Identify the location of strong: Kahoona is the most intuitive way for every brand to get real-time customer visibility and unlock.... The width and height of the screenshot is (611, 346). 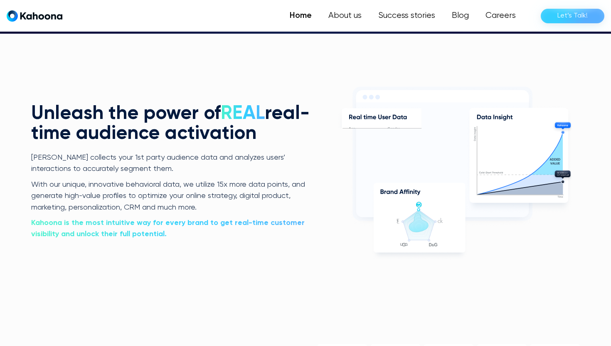
(168, 228).